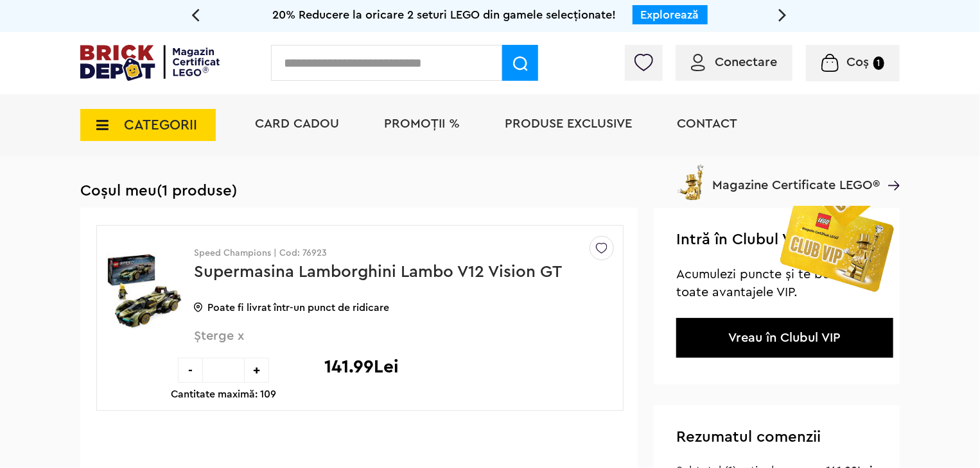 The image size is (980, 468). I want to click on a: Contact, so click(707, 124).